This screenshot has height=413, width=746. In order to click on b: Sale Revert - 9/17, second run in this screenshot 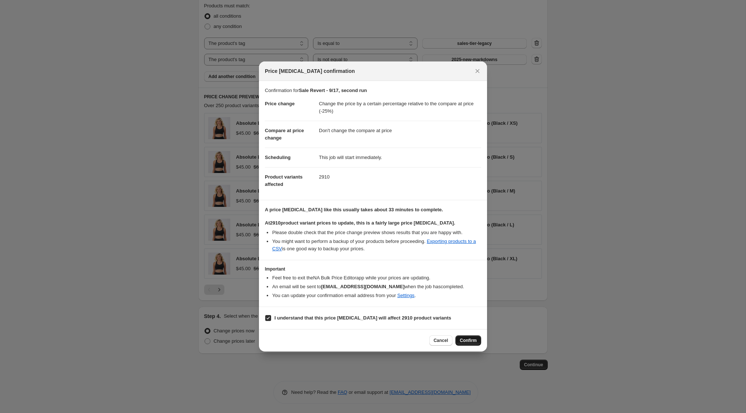, I will do `click(332, 90)`.